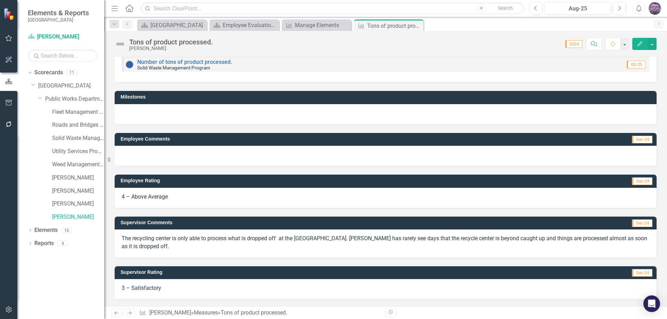 The height and width of the screenshot is (319, 667). I want to click on span: Elements & Reports, so click(58, 13).